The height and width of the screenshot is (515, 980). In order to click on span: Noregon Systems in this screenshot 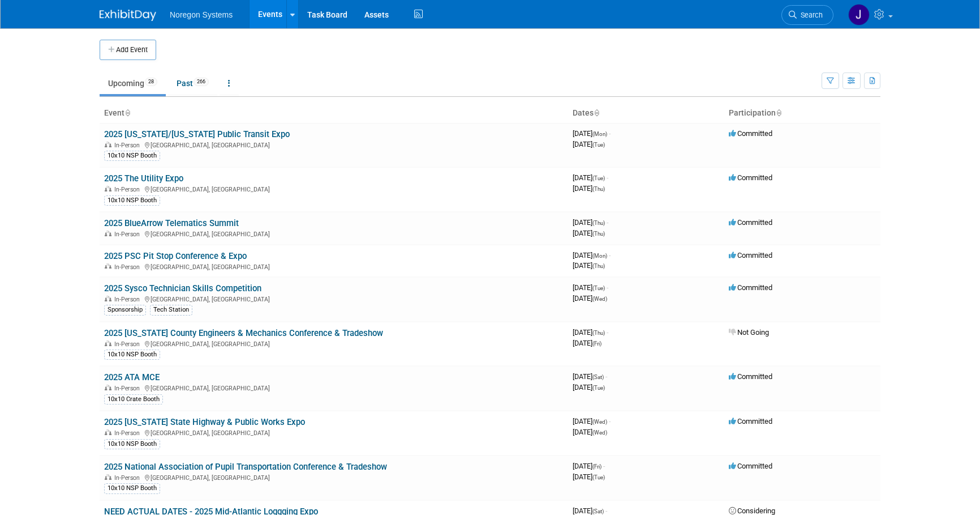, I will do `click(201, 15)`.